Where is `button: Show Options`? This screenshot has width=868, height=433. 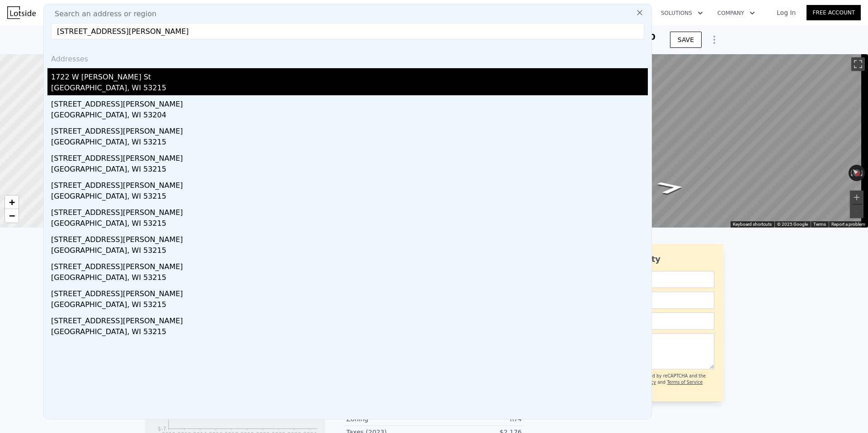 button: Show Options is located at coordinates (714, 40).